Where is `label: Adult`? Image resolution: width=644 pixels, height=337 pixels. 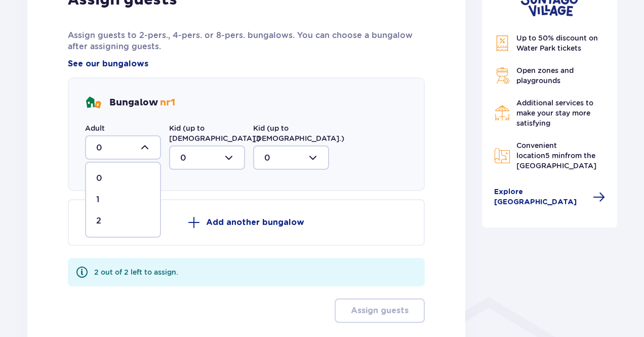 label: Adult is located at coordinates (95, 128).